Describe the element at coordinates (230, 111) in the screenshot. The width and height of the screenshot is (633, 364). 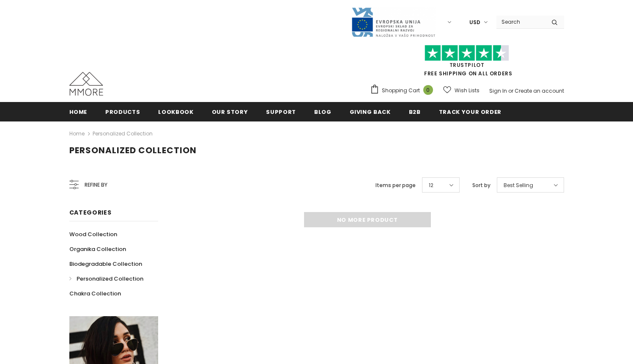
I see `a: Our Story` at that location.